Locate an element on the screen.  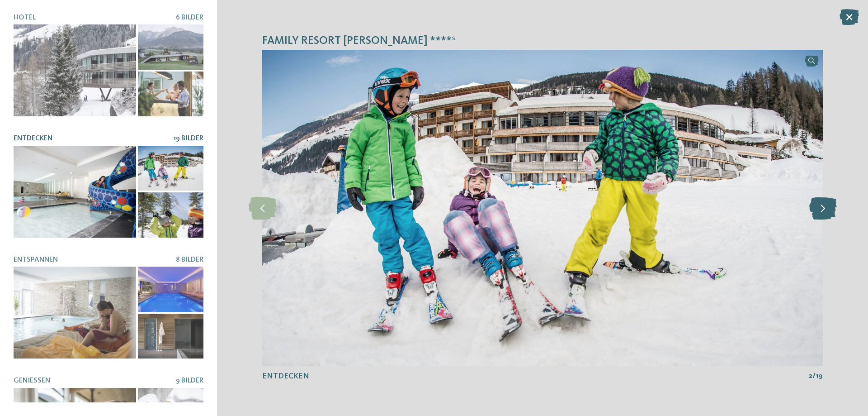
span: Entspannen is located at coordinates (36, 260).